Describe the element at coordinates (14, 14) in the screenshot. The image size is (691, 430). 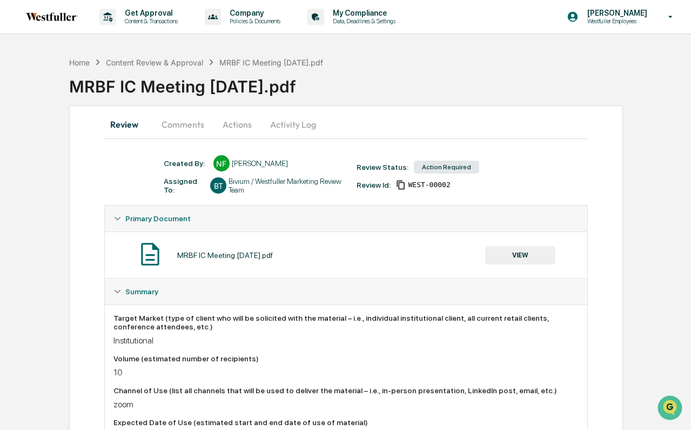
I see `button: Open customer support` at that location.